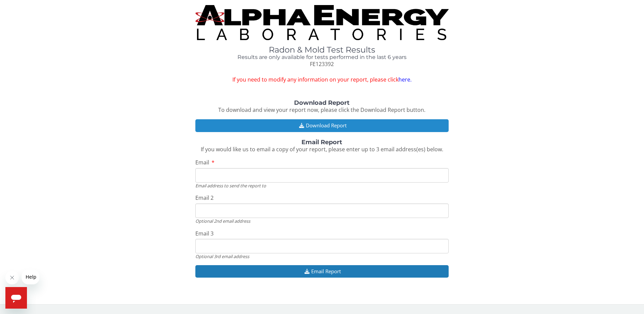  What do you see at coordinates (322, 80) in the screenshot?
I see `span: If you need to modify any information on your report, please click` at bounding box center [322, 80].